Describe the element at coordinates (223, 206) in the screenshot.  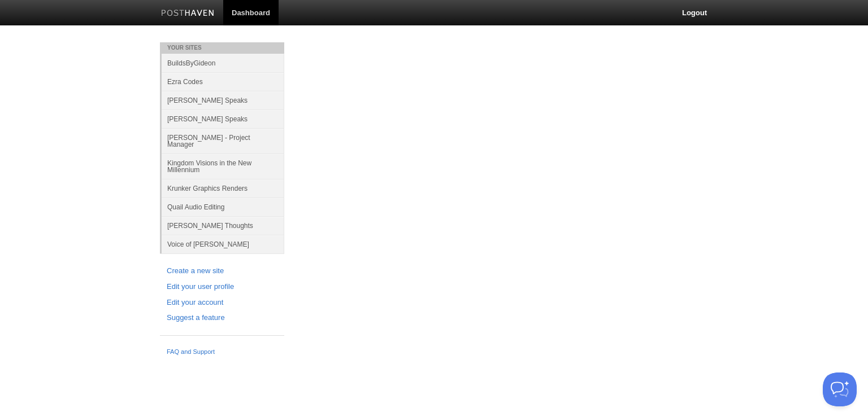
I see `a: Quail Audio Editing` at that location.